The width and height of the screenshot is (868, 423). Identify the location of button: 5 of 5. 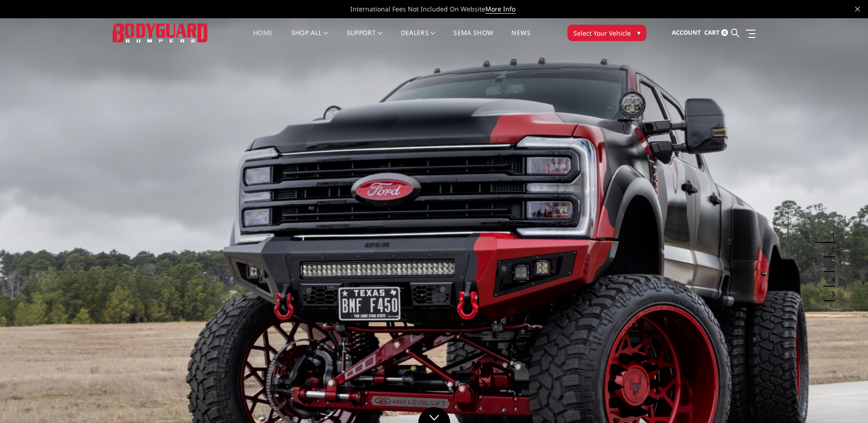
(831, 294).